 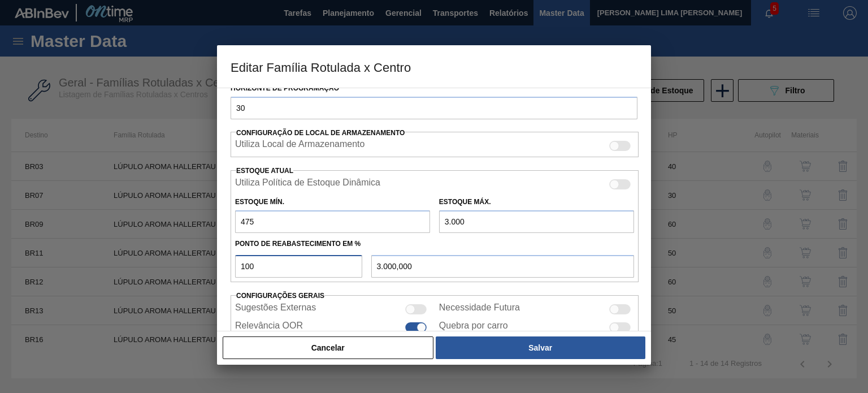 I want to click on label: Estoque Atual, so click(x=264, y=170).